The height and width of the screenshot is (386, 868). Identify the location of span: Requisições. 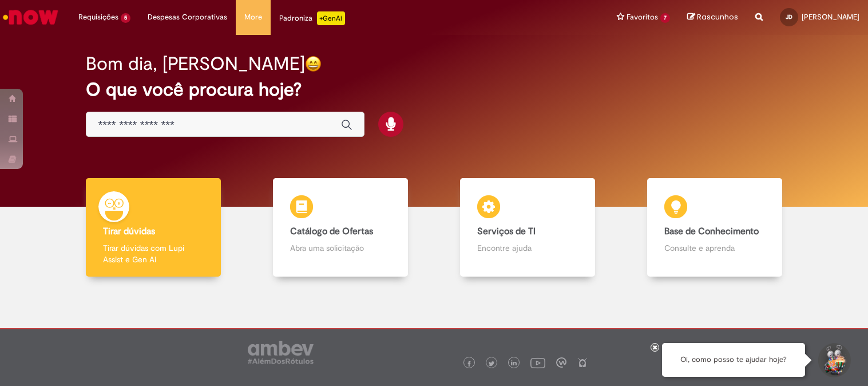
(99, 17).